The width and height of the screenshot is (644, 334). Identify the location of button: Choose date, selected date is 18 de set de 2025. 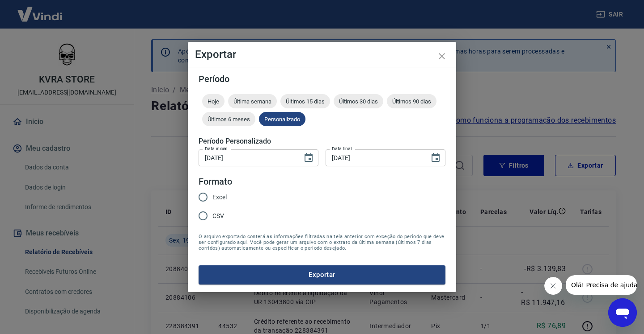
(309, 158).